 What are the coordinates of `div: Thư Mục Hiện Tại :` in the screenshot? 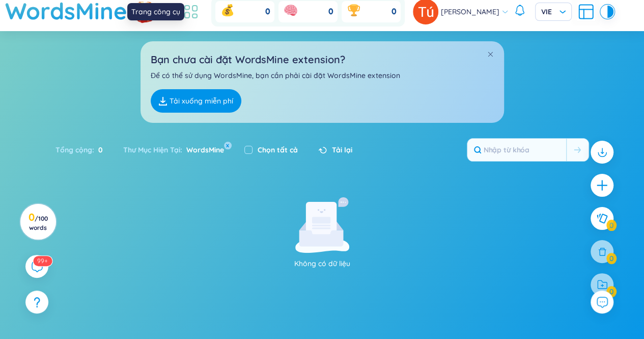 It's located at (174, 150).